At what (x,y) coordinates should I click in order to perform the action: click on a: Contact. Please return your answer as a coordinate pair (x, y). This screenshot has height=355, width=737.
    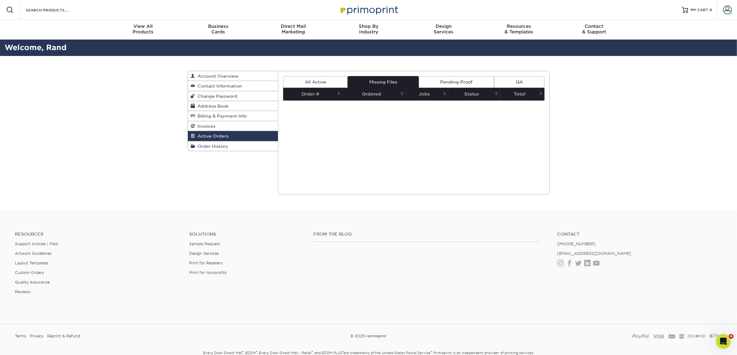
    Looking at the image, I should click on (640, 234).